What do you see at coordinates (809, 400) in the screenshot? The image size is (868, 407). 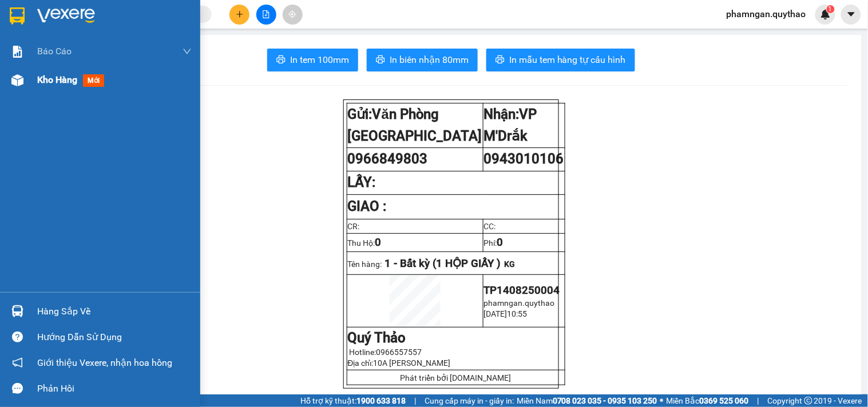 I see `span: copyright` at bounding box center [809, 400].